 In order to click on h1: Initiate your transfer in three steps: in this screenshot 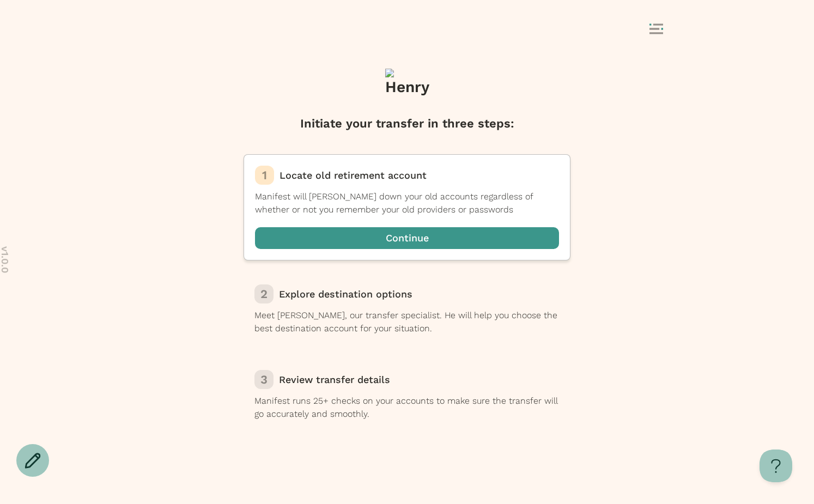, I will do `click(407, 123)`.